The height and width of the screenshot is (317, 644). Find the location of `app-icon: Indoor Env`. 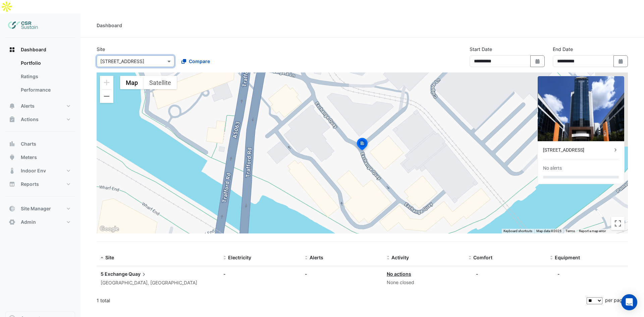

app-icon: Indoor Env is located at coordinates (12, 170).